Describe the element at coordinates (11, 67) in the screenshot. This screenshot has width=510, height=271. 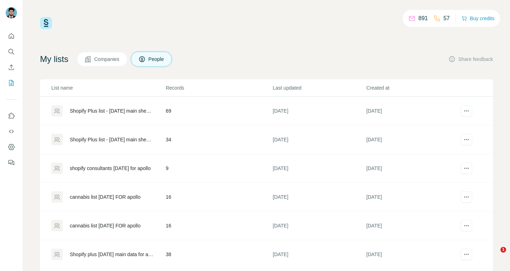
I see `button: Enrich CSV` at that location.